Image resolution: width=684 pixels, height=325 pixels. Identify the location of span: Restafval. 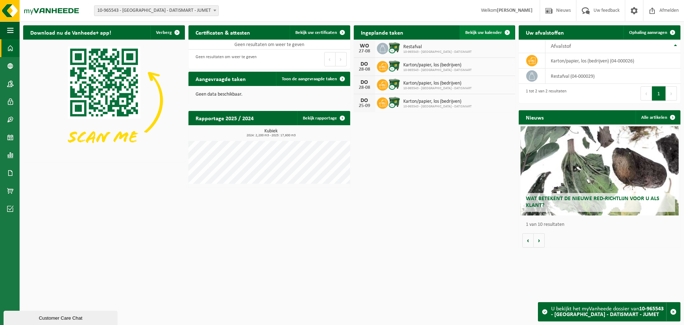
(438, 47).